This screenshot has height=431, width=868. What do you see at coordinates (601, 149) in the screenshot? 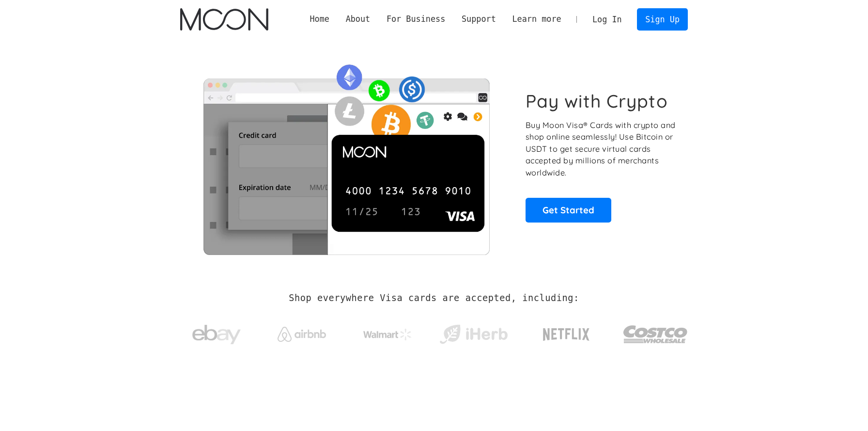
I see `p: Buy Moon Visa® Cards with crypto and shop online seamlessly! Use Bitcoin or USDT to get secure vi...` at bounding box center [601, 149].